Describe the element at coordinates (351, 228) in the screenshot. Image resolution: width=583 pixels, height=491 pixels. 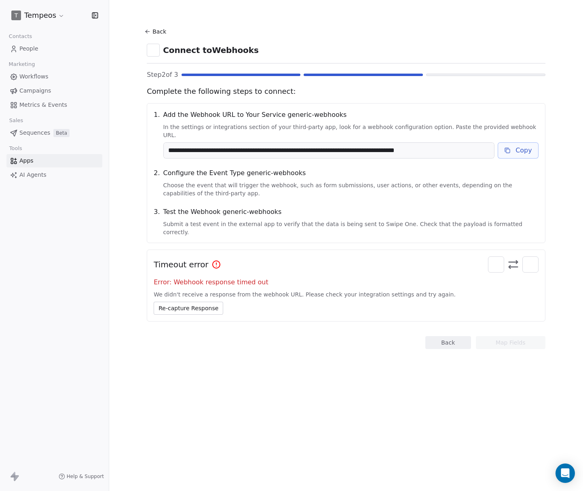
I see `span: Submit a test event in the external app to verify that the data is being sent to Swipe One. Check...` at that location.